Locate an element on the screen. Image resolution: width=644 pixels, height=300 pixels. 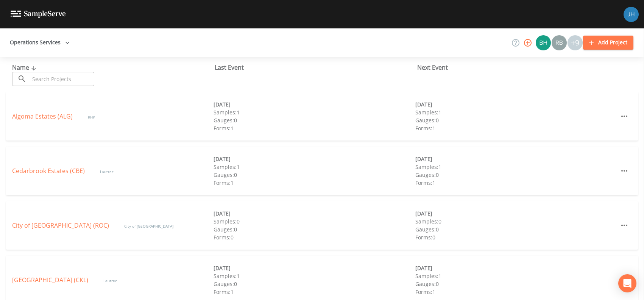
span: RHP is located at coordinates (91, 117).